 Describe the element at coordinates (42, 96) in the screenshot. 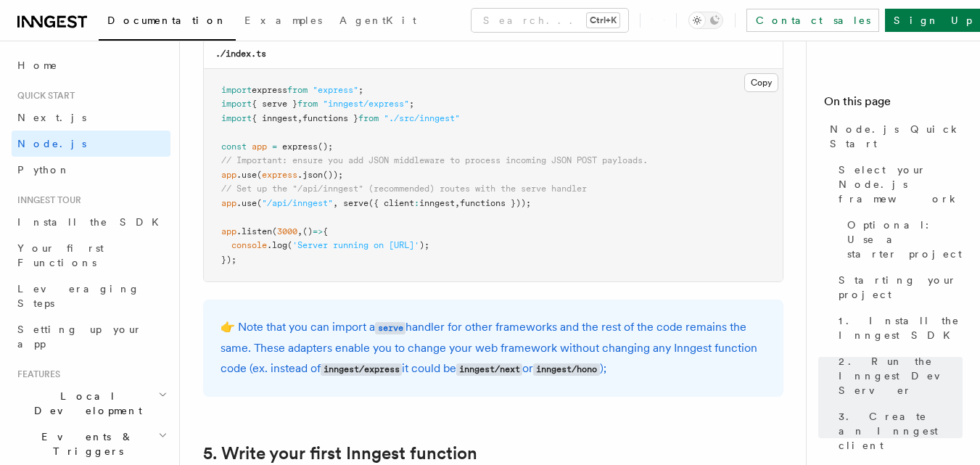

I see `span: Quick start` at that location.